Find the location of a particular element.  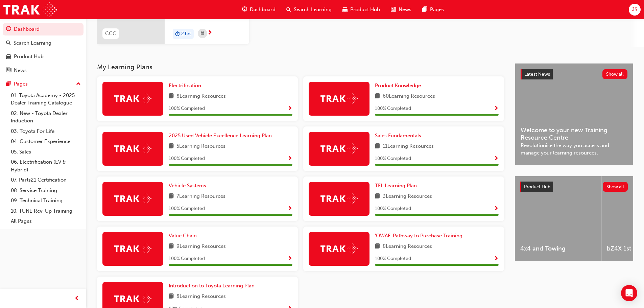

span: Electrification is located at coordinates (185, 85).